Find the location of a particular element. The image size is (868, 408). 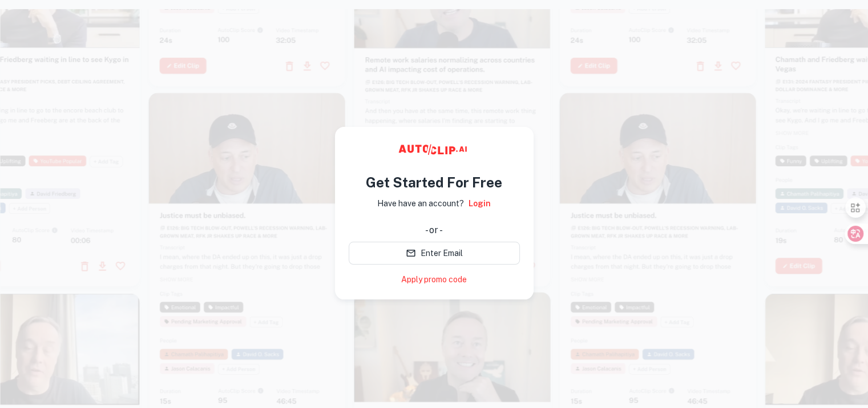

a: Apply promo code is located at coordinates (433, 279).